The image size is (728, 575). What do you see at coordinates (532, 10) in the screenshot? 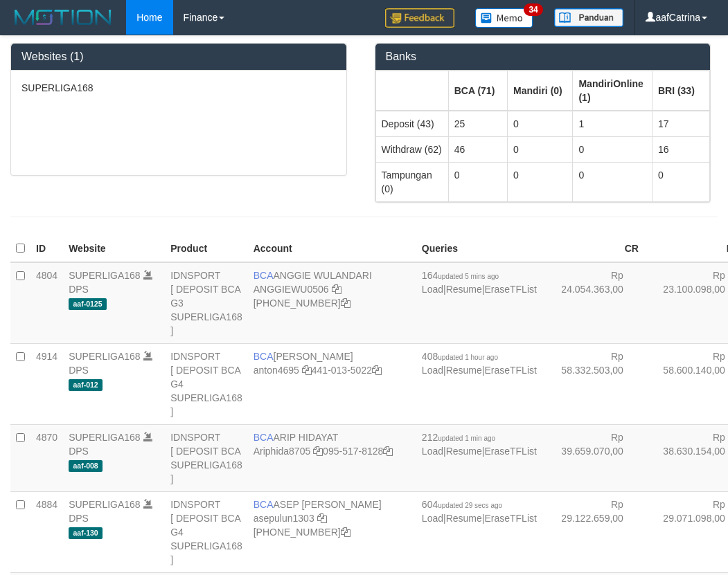
I see `span: 34` at bounding box center [532, 10].